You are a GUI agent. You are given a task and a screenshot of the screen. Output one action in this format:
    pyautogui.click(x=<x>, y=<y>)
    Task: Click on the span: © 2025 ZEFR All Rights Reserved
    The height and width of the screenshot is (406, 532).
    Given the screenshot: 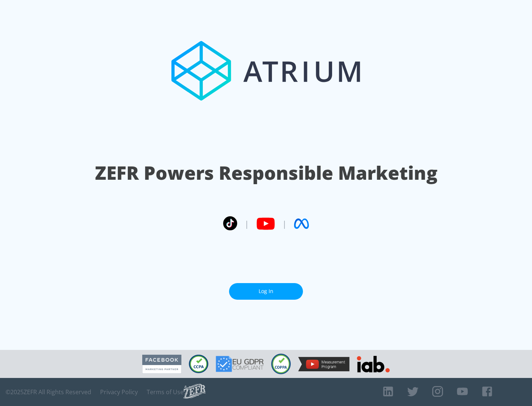 What is the action you would take?
    pyautogui.click(x=48, y=391)
    